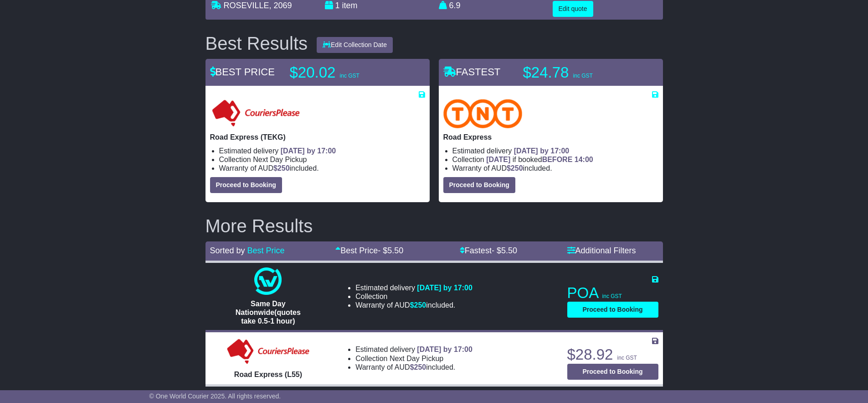 The image size is (868, 403). Describe the element at coordinates (338, 5) in the screenshot. I see `span: 1` at that location.